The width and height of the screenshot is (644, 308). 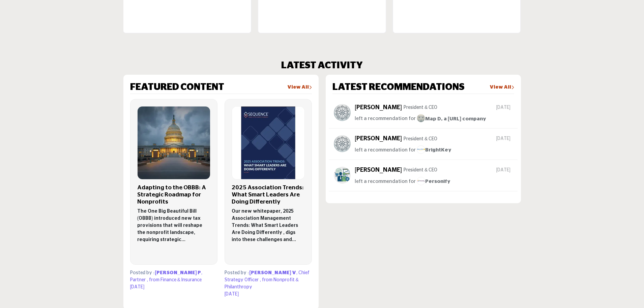 I want to click on span: , from Nonprofit & Philanthropy, so click(x=262, y=283).